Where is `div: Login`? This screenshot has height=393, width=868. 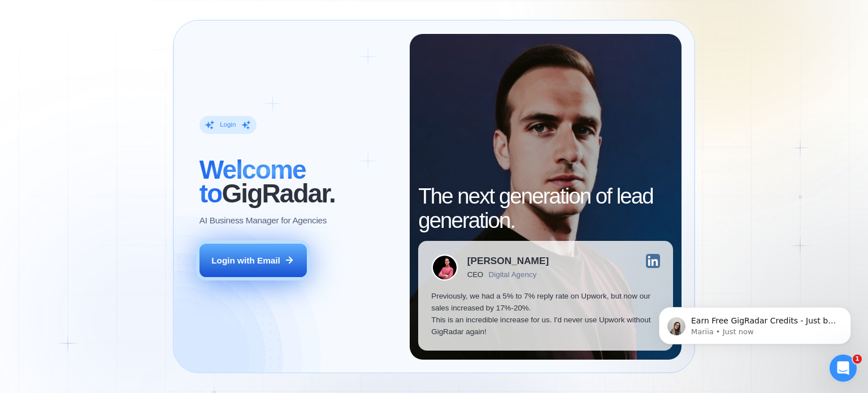
div: Login is located at coordinates (228, 125).